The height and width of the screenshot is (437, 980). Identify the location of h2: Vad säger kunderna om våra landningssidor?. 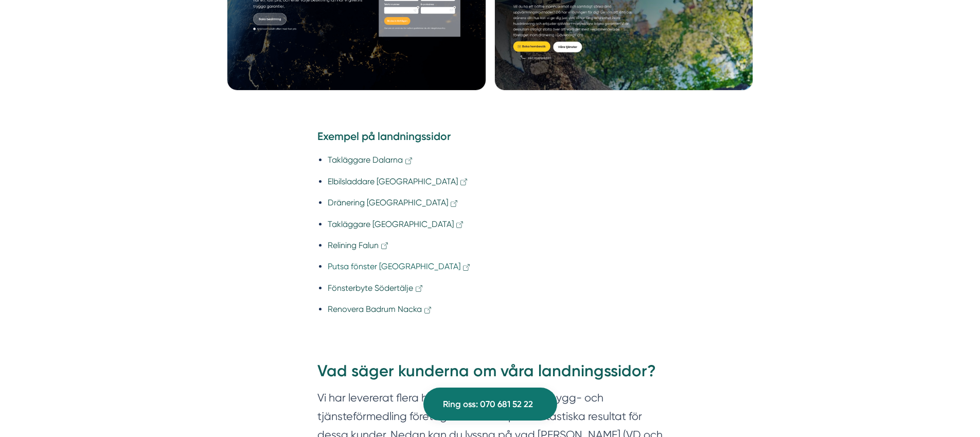
(490, 374).